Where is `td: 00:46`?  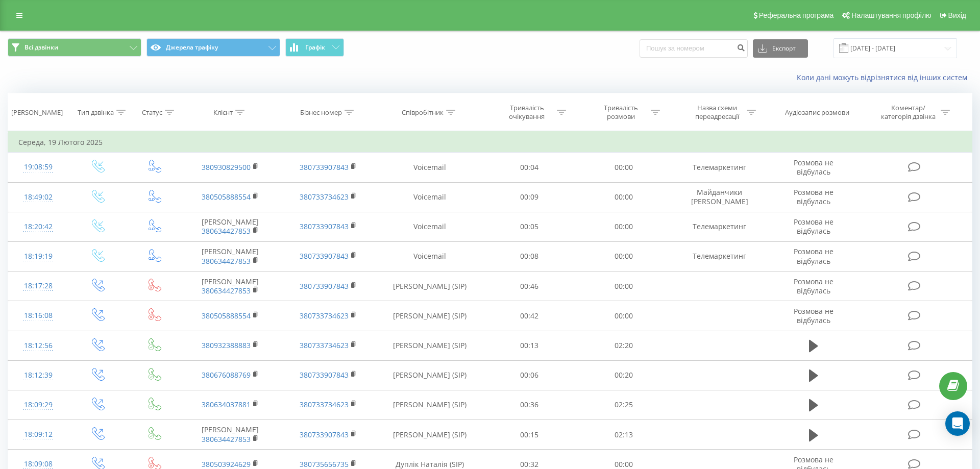 td: 00:46 is located at coordinates (529, 287).